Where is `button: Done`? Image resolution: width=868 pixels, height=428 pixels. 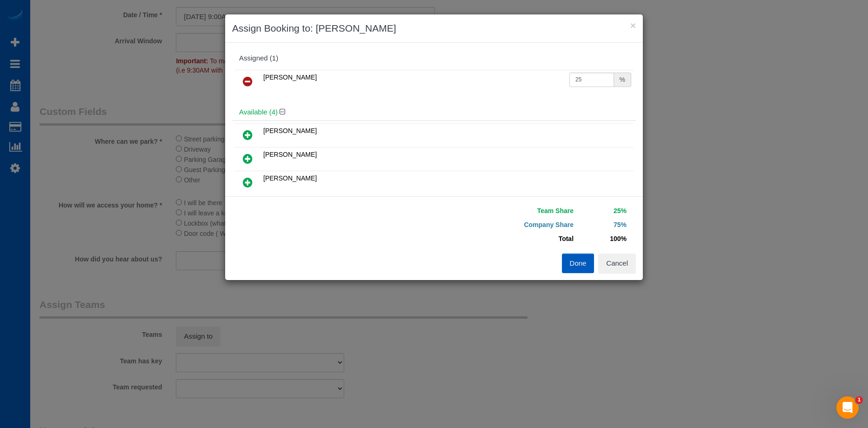
button: Done is located at coordinates (578, 264).